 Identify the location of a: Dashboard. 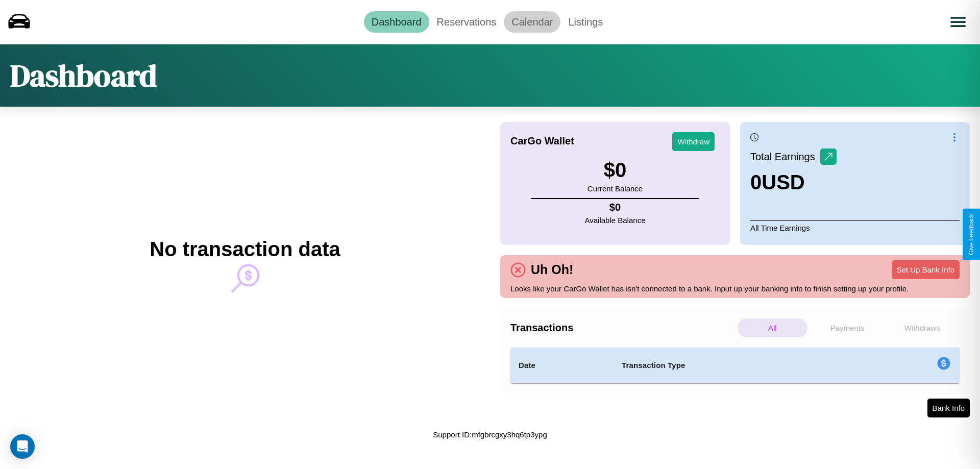
(397, 22).